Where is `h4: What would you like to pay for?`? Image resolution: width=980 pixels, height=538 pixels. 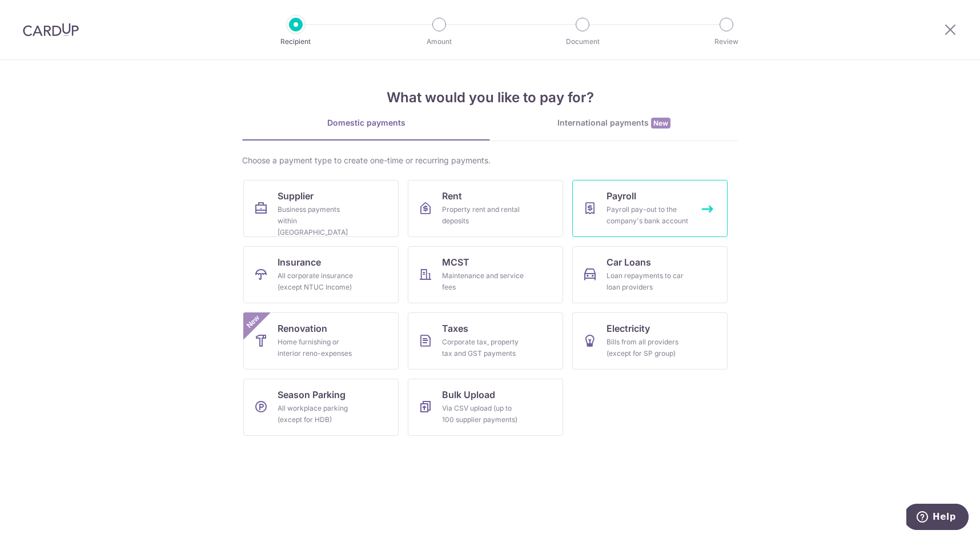
h4: What would you like to pay for? is located at coordinates (490, 98).